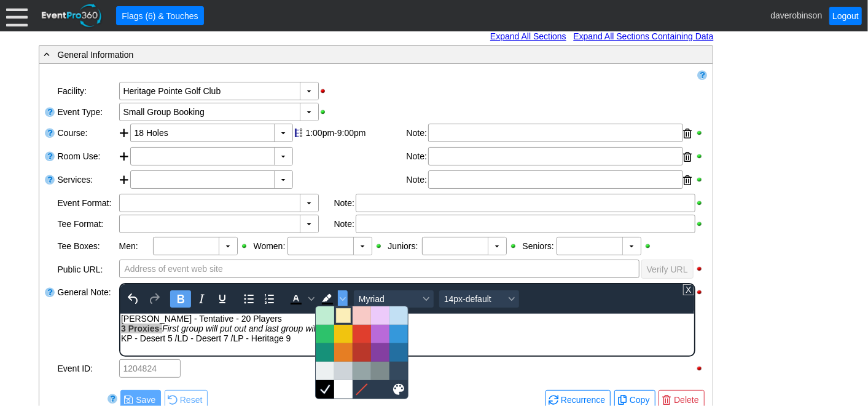  I want to click on span: Address of event web site, so click(174, 269).